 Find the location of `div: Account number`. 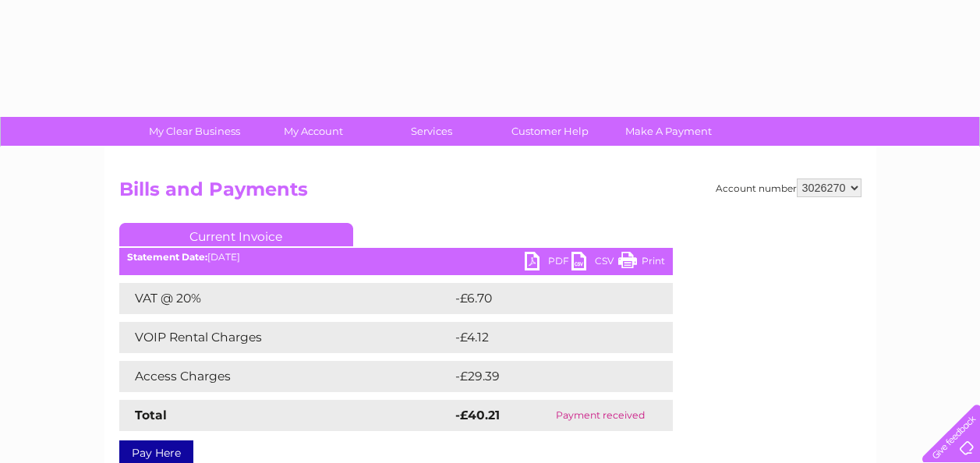

div: Account number is located at coordinates (788, 188).